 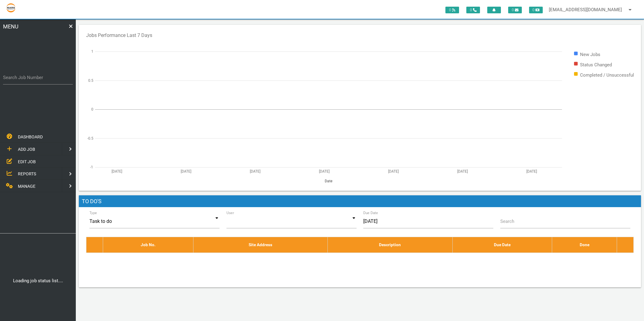 What do you see at coordinates (11, 45) in the screenshot?
I see `span: MENU` at bounding box center [11, 45].